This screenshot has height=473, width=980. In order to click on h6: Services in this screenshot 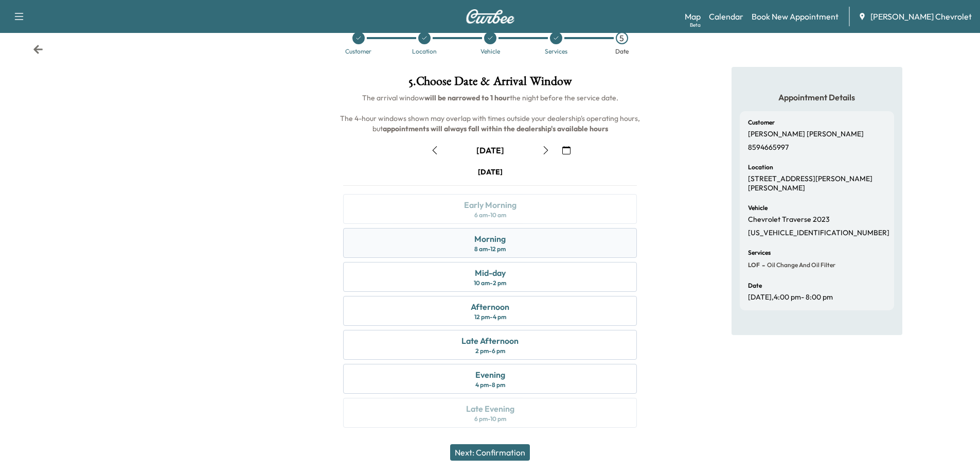, I will do `click(760, 253)`.